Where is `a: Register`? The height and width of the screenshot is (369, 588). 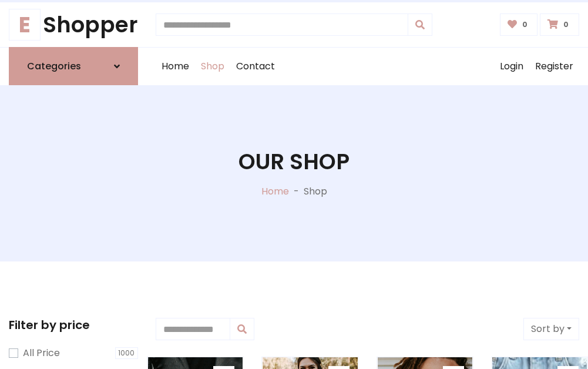
a: Register is located at coordinates (554, 67).